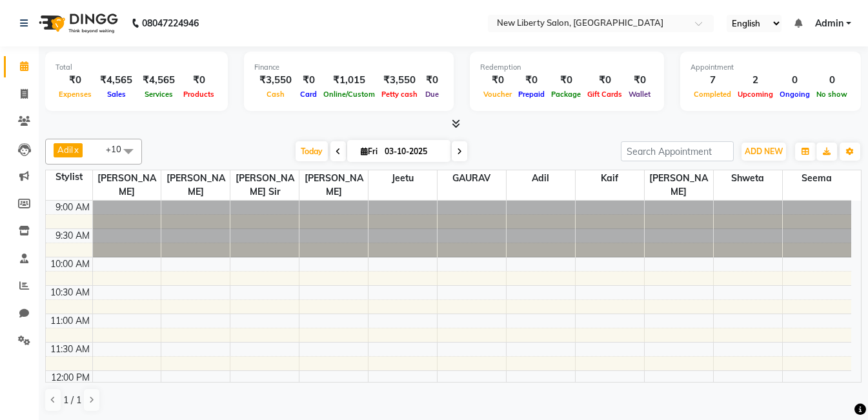  What do you see at coordinates (275, 94) in the screenshot?
I see `span: Cash` at bounding box center [275, 94].